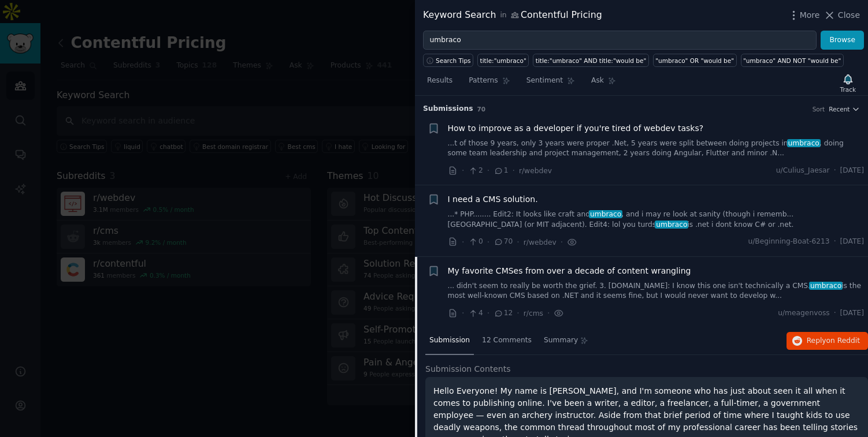 The height and width of the screenshot is (437, 868). What do you see at coordinates (569, 271) in the screenshot?
I see `a: My favorite CMSes from over a decade of content wrangling` at bounding box center [569, 271].